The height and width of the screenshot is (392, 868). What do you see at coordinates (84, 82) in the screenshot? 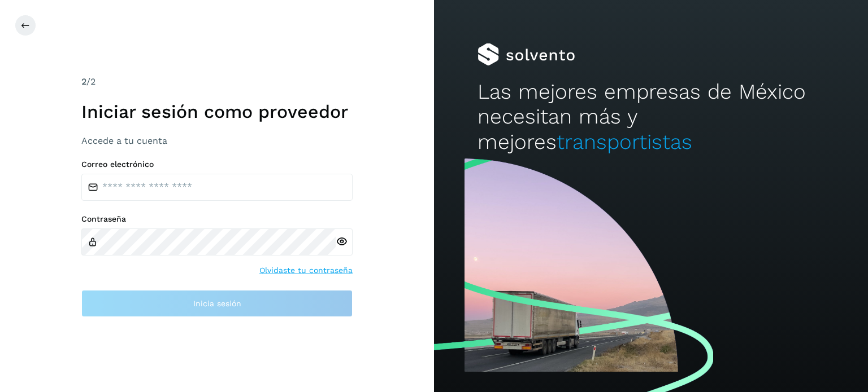
I see `span: 2` at bounding box center [84, 82].